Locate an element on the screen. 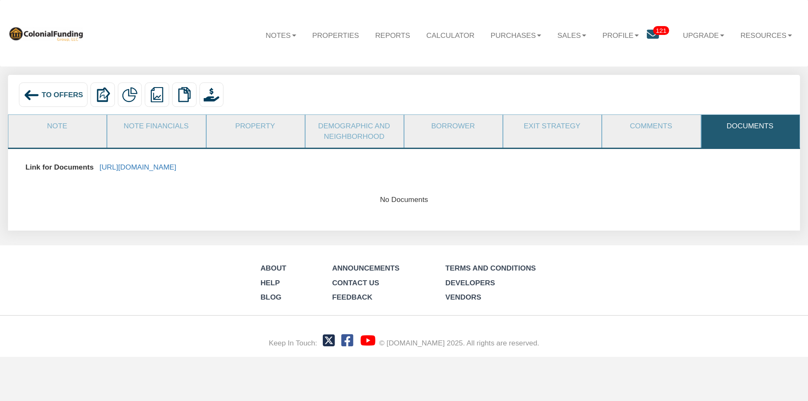  a: Exit Strategy is located at coordinates (551, 126).